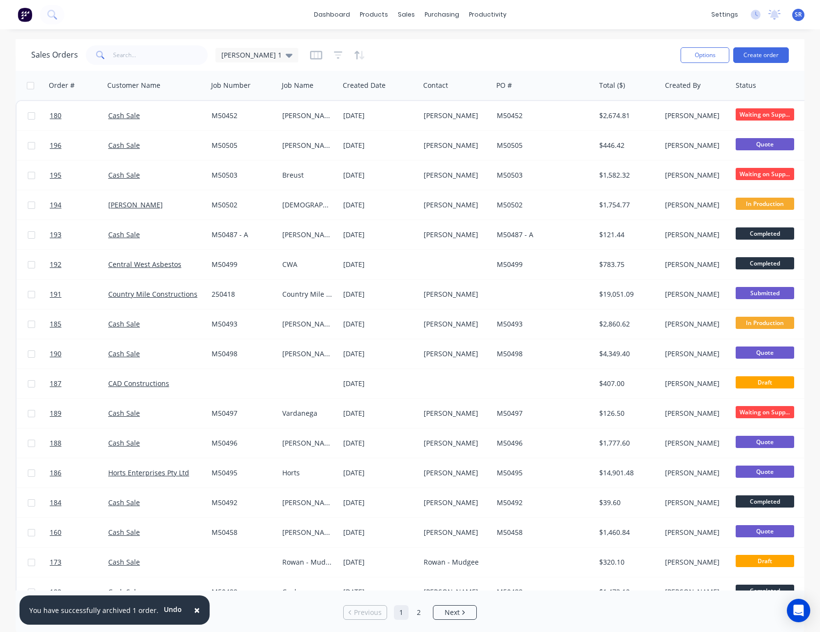 This screenshot has height=632, width=820. I want to click on a: 186, so click(79, 473).